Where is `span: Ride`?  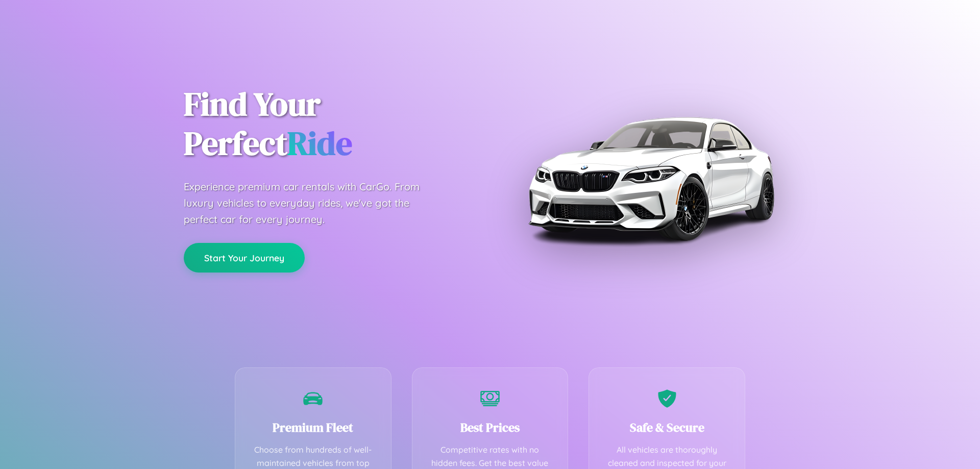
span: Ride is located at coordinates (319, 143).